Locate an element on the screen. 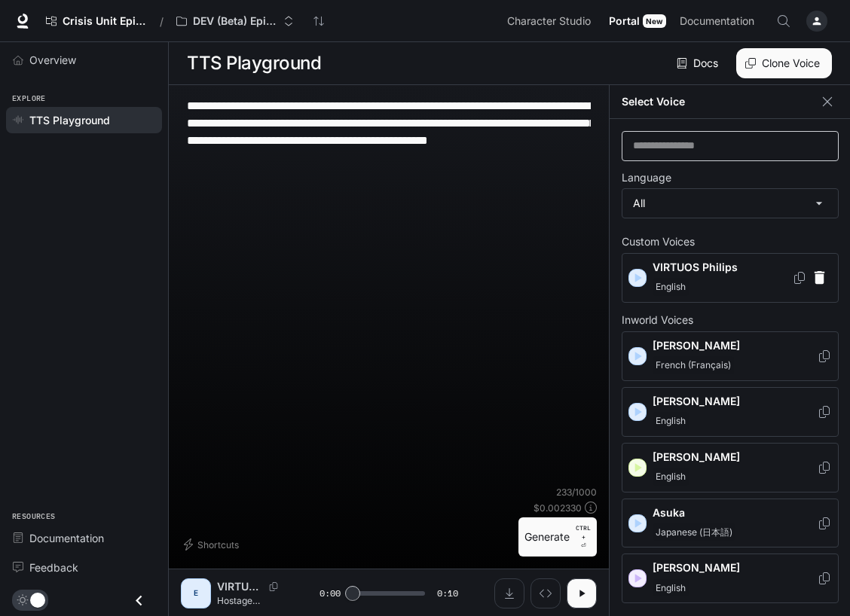  h1: TTS Playground is located at coordinates (254, 63).